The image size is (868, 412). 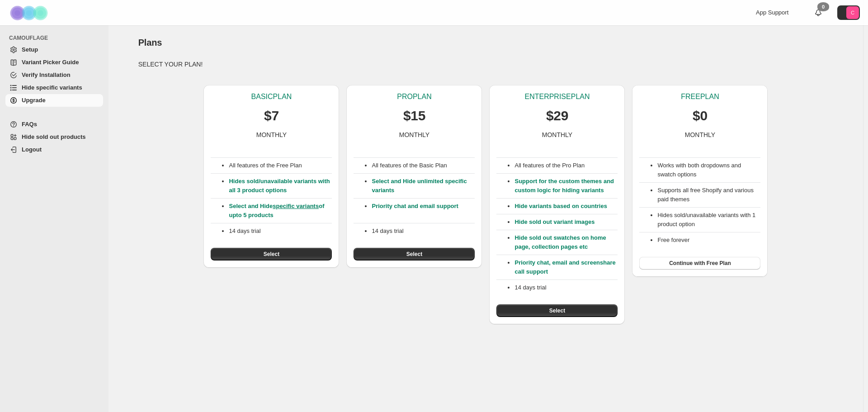 I want to click on p: PRO PLAN, so click(x=415, y=97).